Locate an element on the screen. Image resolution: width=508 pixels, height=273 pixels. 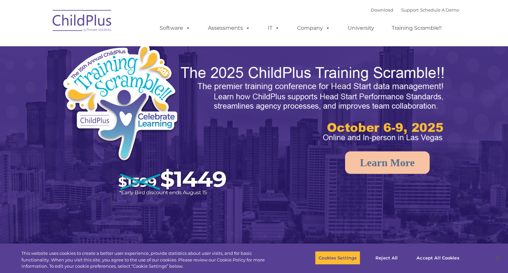
span: Phone number is located at coordinates (106, 73).